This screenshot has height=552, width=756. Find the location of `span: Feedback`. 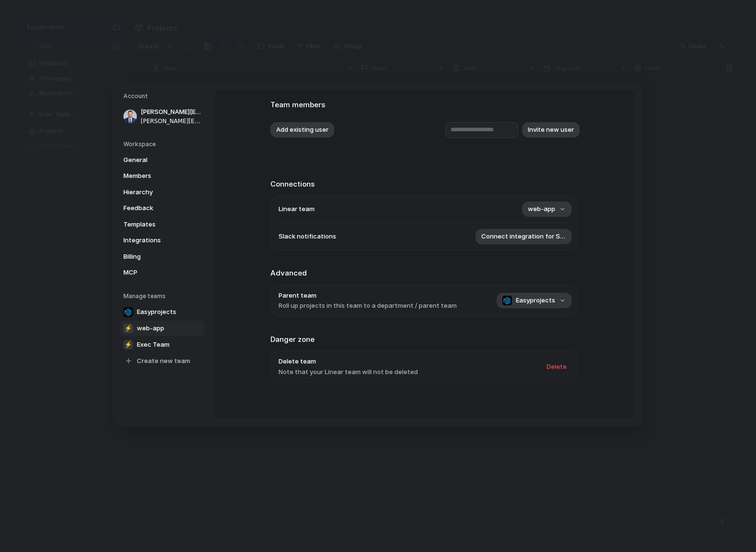

span: Feedback is located at coordinates (154, 208).